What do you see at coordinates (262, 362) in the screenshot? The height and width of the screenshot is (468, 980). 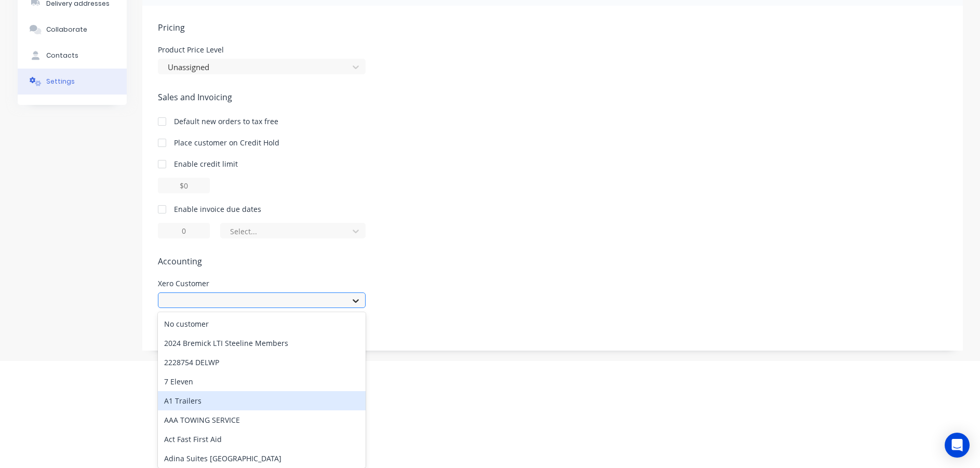 I see `div: 2228754 DELWP` at bounding box center [262, 362].